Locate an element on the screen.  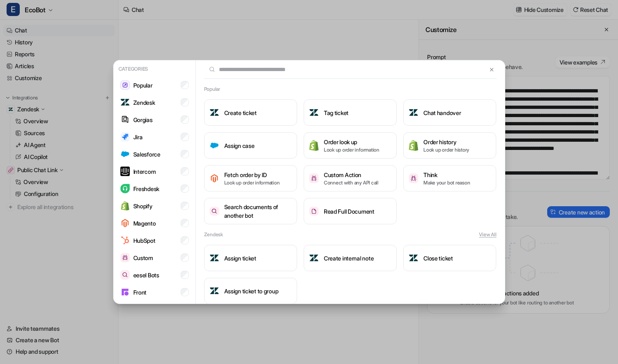
img: Create internal note is located at coordinates (314, 258).